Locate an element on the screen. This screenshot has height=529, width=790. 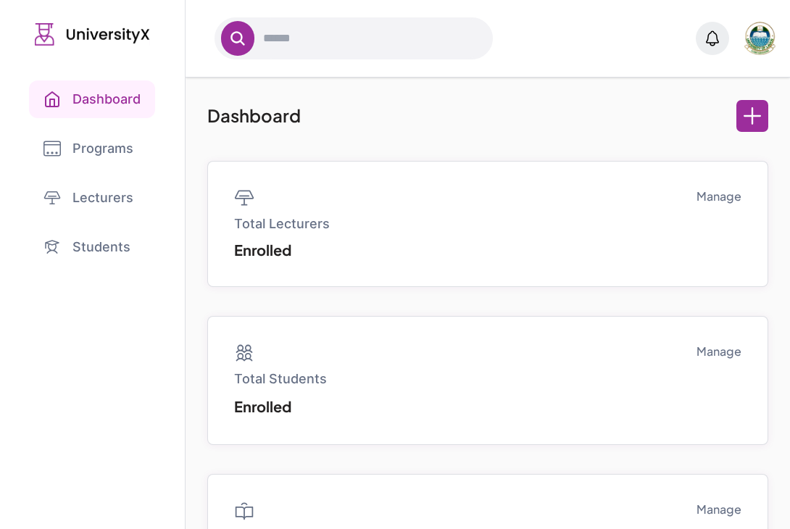
p: Dashboard is located at coordinates (254, 115).